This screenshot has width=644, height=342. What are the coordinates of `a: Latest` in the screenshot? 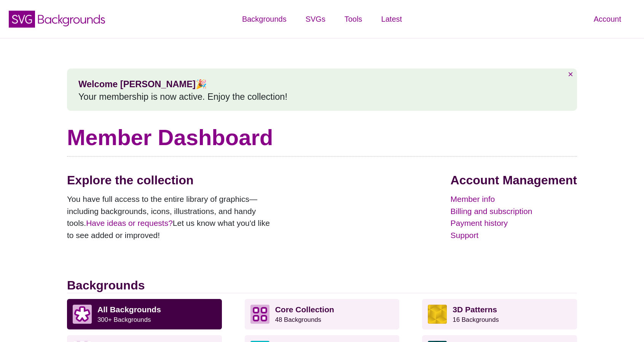 It's located at (391, 19).